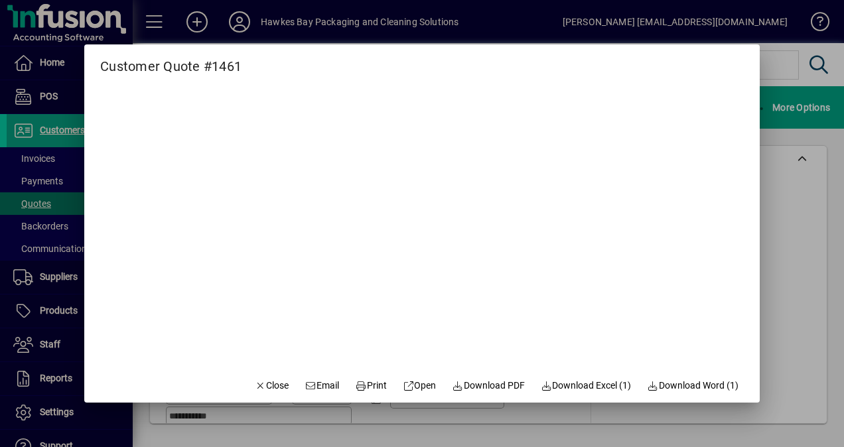 This screenshot has height=447, width=844. What do you see at coordinates (420, 386) in the screenshot?
I see `span: Open` at bounding box center [420, 386].